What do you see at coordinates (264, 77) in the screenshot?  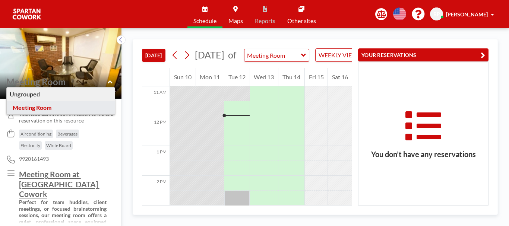 I see `div: Wed 13` at bounding box center [264, 77].